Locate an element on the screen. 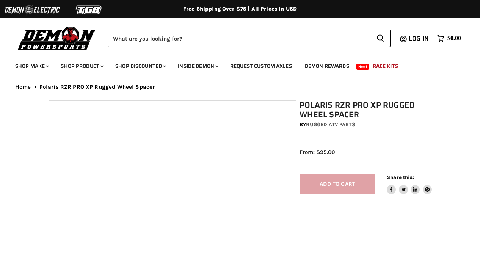 Image resolution: width=480 pixels, height=265 pixels. a: Rugged ATV Parts is located at coordinates (330, 124).